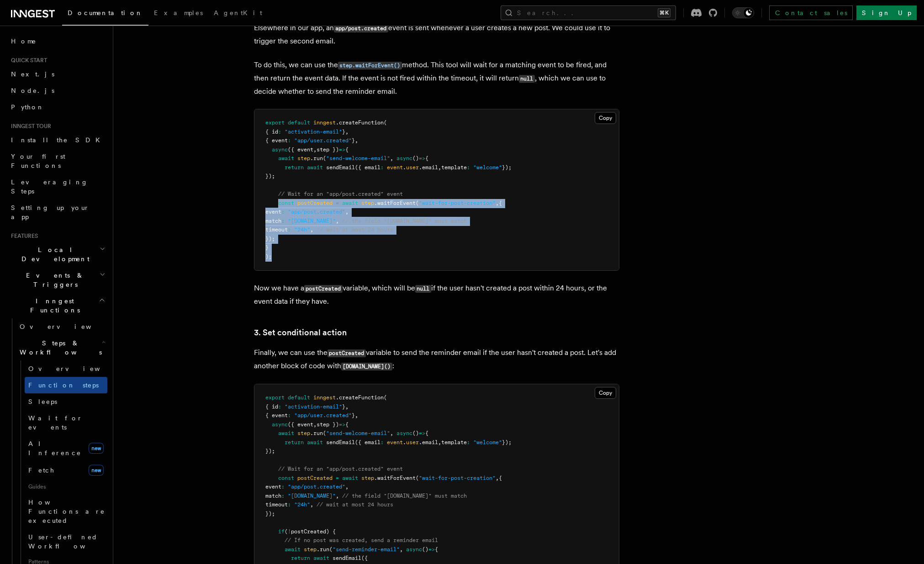  I want to click on span: async, so click(414, 549).